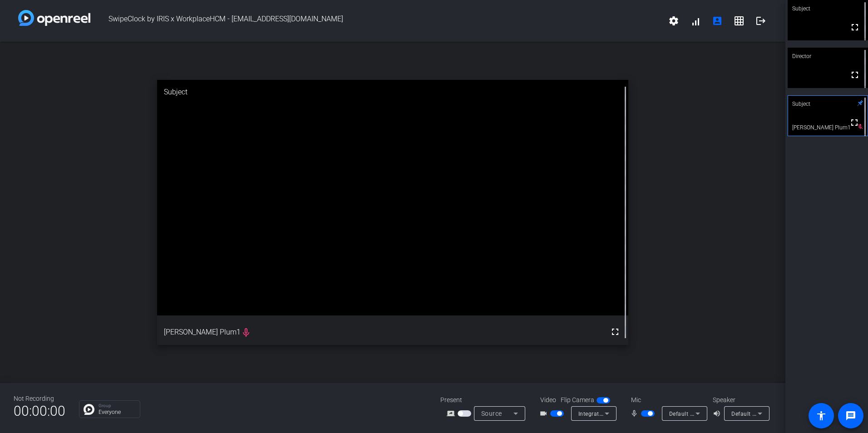  I want to click on mat-icon: settings, so click(674, 21).